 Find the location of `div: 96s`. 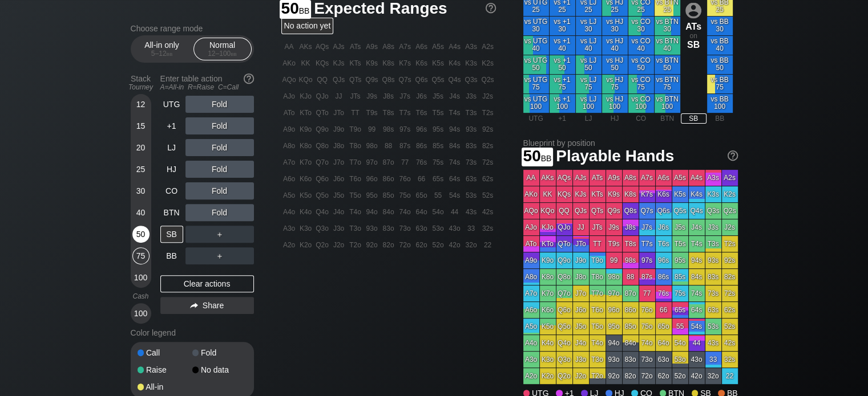

div: 96s is located at coordinates (422, 129).